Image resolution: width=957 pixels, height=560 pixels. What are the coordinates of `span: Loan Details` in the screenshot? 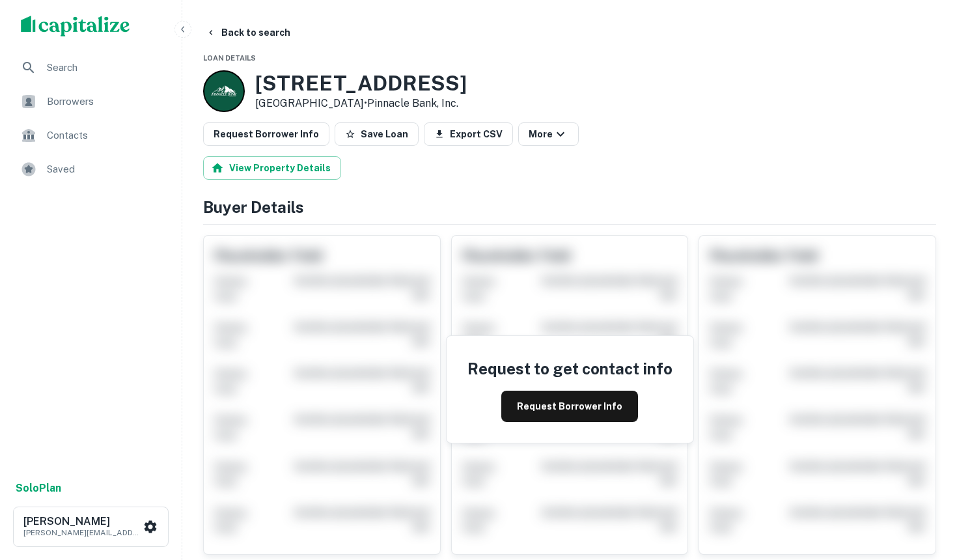 It's located at (229, 58).